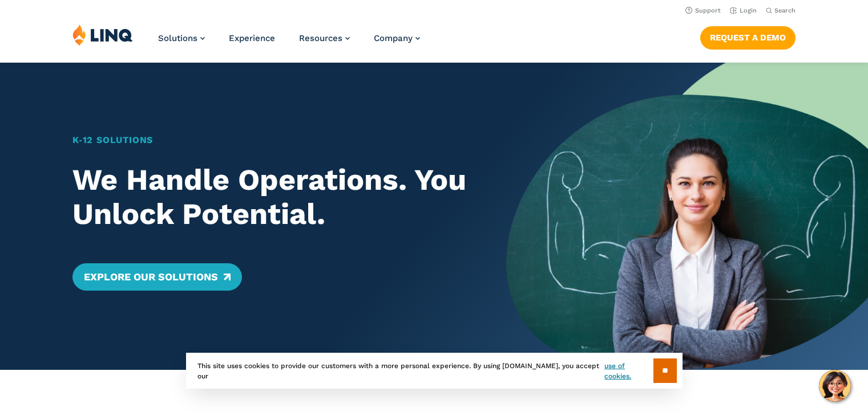  What do you see at coordinates (747, 38) in the screenshot?
I see `a: Request a Demo` at bounding box center [747, 38].